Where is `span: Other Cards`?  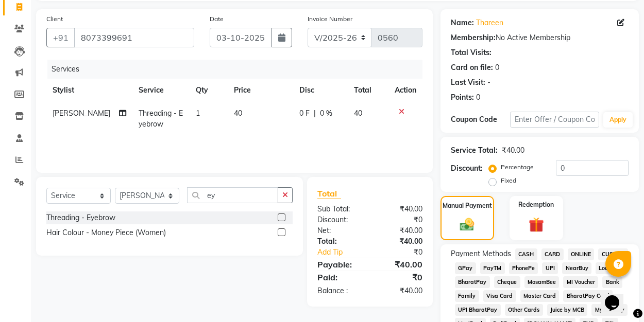 span: Other Cards is located at coordinates (524, 310).